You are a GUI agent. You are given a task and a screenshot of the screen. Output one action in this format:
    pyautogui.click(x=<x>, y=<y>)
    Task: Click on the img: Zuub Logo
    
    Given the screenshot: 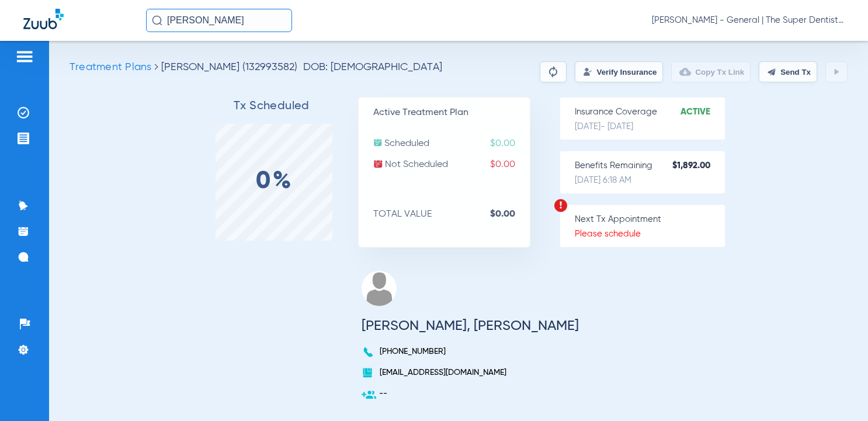 What is the action you would take?
    pyautogui.click(x=43, y=19)
    